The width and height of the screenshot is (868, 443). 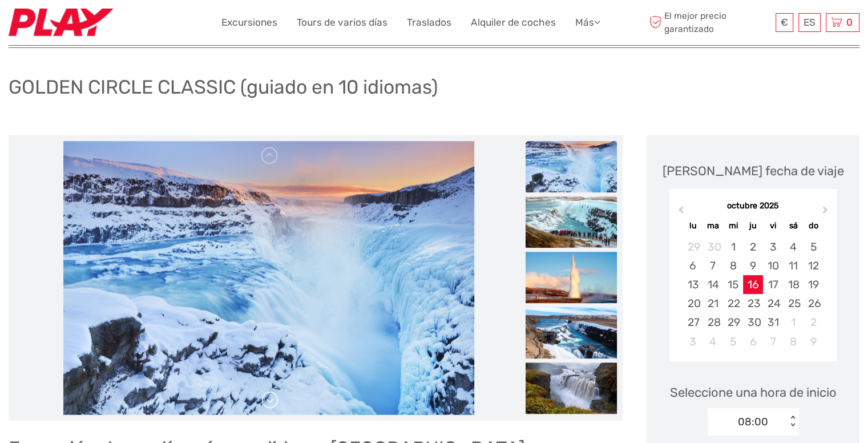 I want to click on div: Choose lunes, 13 de octubre de 2025, so click(x=692, y=284).